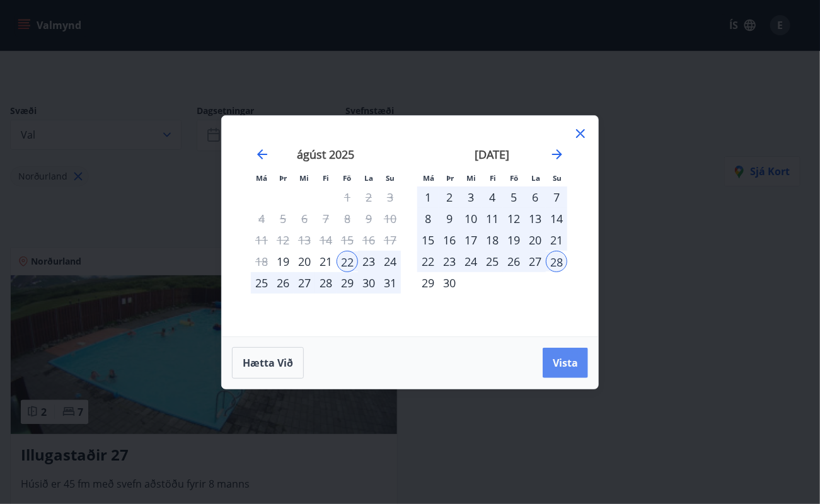 The height and width of the screenshot is (504, 820). What do you see at coordinates (283, 240) in the screenshot?
I see `td: Not available. þriðjudagur, 12. ágúst 2025` at bounding box center [283, 240].